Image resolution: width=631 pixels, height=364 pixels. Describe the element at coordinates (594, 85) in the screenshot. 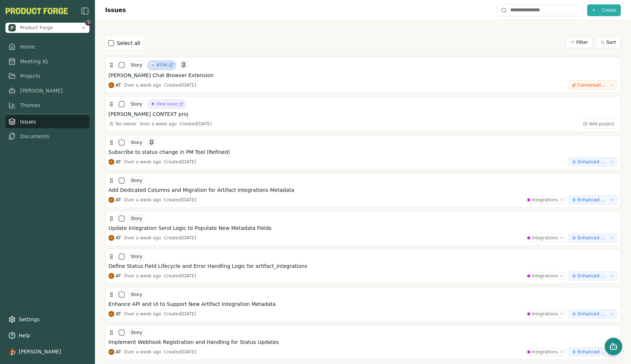

I see `button: Conversation-to-Prototype` at that location.